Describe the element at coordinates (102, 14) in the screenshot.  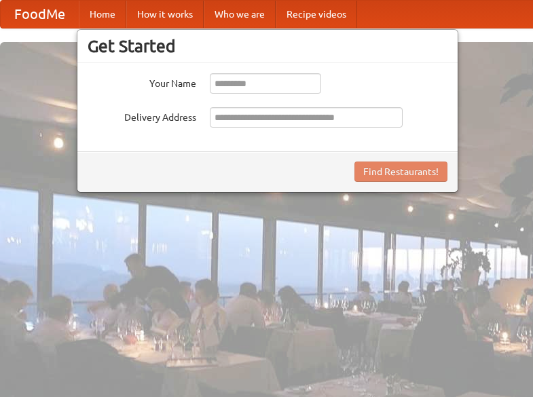
I see `a: Home` at that location.